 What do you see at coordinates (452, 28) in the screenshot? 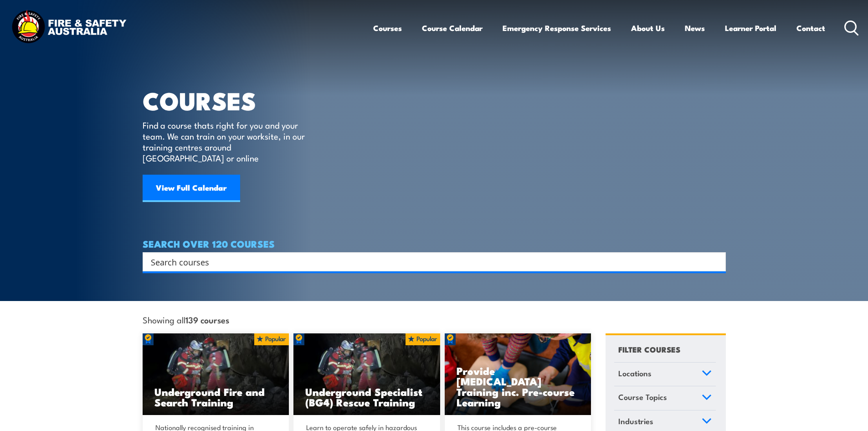
I see `a: Course Calendar` at bounding box center [452, 28].